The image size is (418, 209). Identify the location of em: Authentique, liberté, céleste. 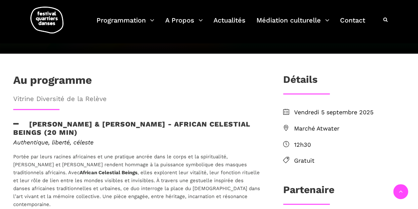
(53, 142).